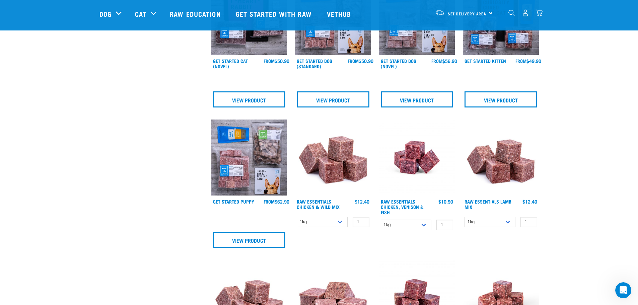  Describe the element at coordinates (417, 157) in the screenshot. I see `img: Chicken Venison mix 1655` at that location.